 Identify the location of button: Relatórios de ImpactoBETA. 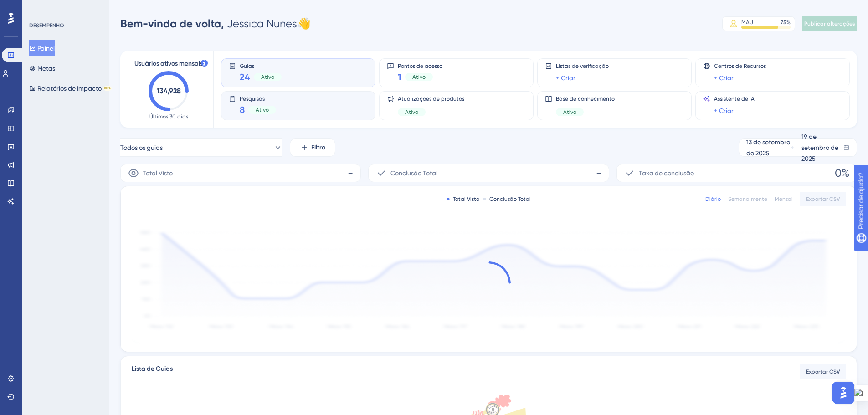
(70, 89).